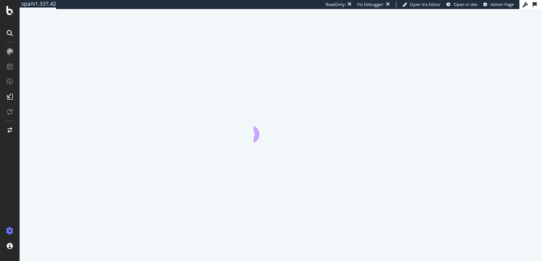  What do you see at coordinates (502, 4) in the screenshot?
I see `span: Admin Page` at bounding box center [502, 4].